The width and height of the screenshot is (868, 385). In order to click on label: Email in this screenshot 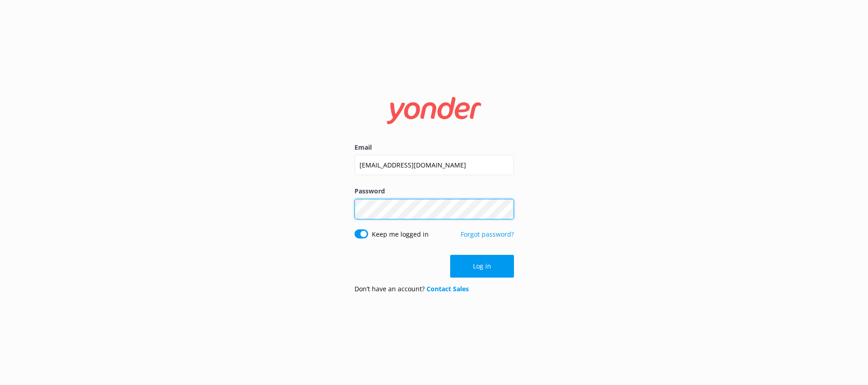, I will do `click(434, 147)`.